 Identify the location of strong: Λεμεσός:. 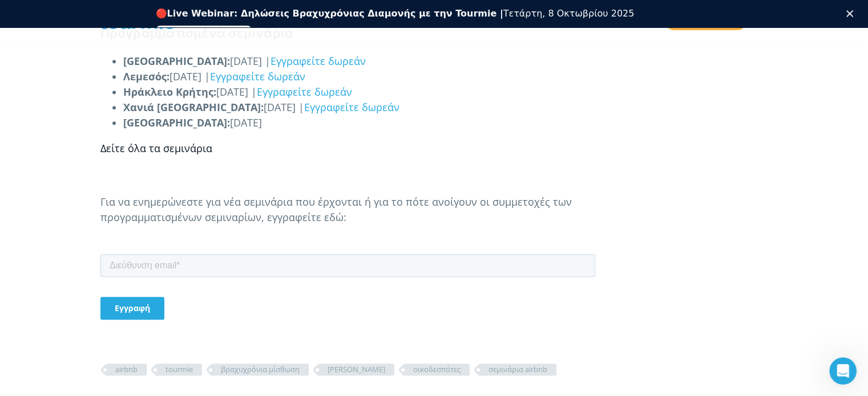
(146, 77).